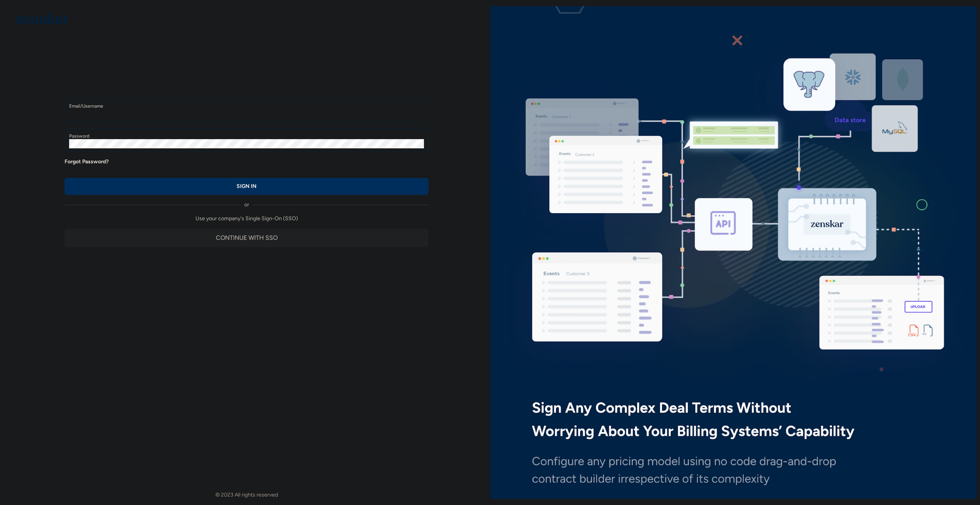 The image size is (980, 505). Describe the element at coordinates (247, 202) in the screenshot. I see `div: or` at that location.